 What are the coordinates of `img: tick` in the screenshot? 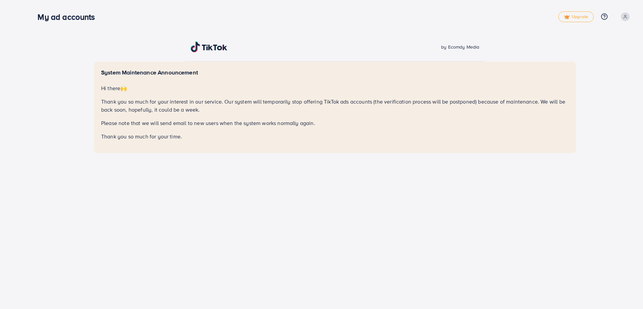 It's located at (566, 17).